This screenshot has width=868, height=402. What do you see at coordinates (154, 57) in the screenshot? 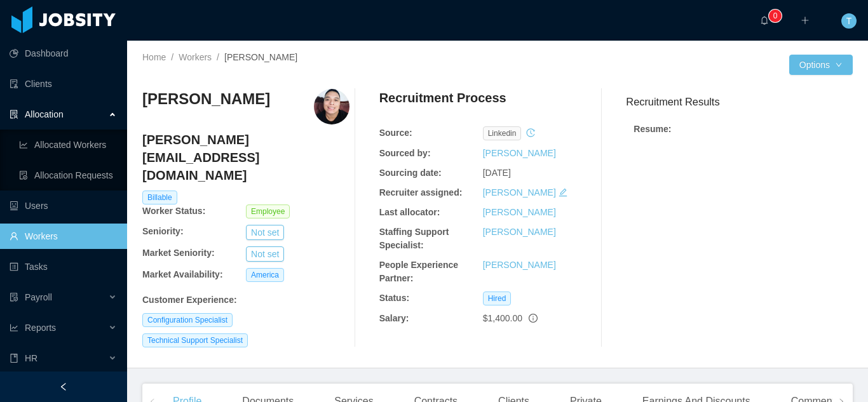
I see `a: Home` at bounding box center [154, 57].